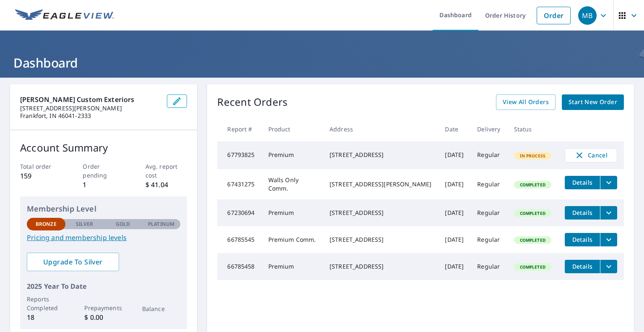  I want to click on button: filesDropdownBtn-66785458, so click(609, 267).